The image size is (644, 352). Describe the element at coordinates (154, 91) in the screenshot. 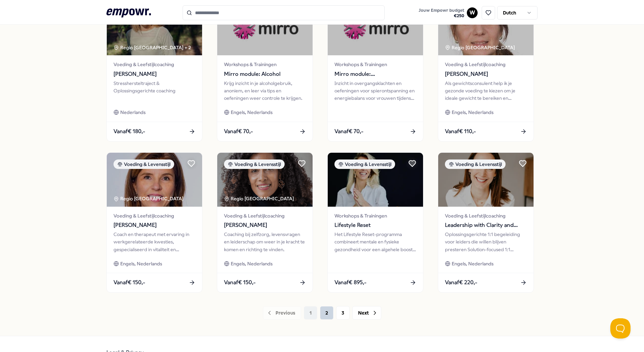

I see `div: Stresshersteltraject & Oplossingsgerichte coaching` at that location.